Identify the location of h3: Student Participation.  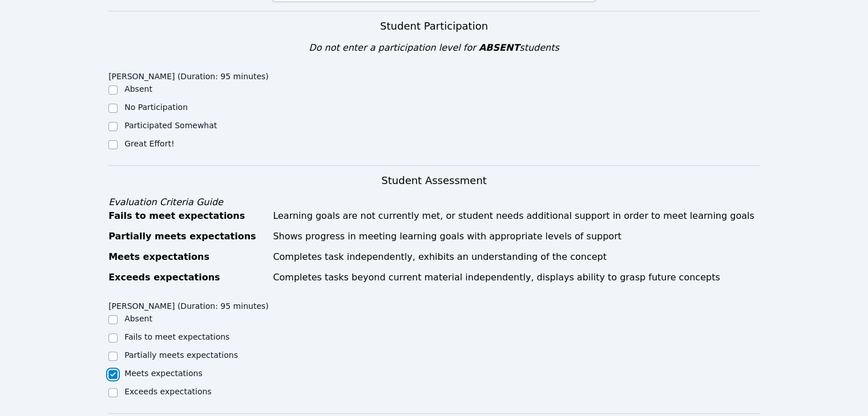
(434, 26).